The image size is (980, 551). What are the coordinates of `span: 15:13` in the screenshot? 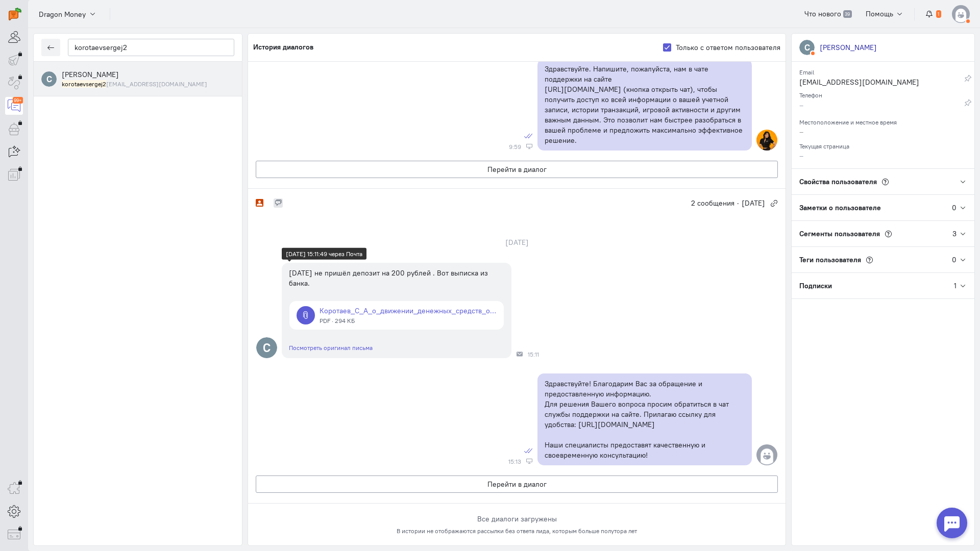 It's located at (515, 462).